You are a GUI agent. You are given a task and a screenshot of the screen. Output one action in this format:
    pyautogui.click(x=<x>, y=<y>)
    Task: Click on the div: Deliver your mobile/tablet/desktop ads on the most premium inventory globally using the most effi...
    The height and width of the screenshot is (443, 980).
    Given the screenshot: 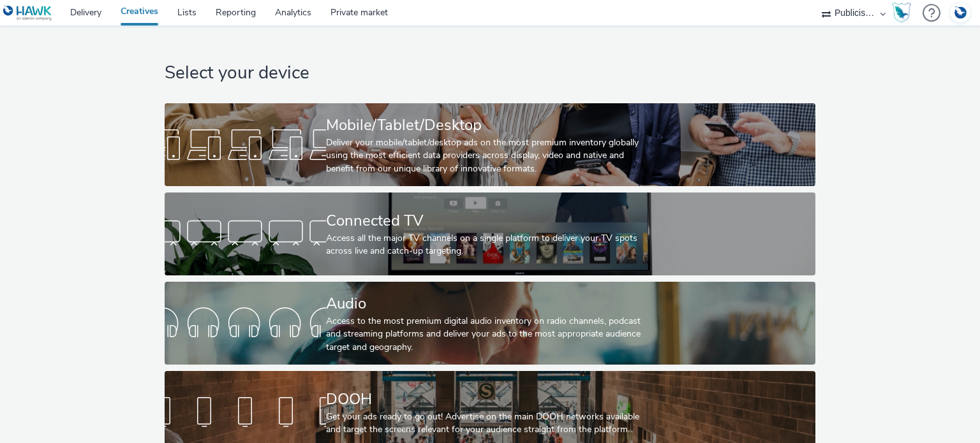 What is the action you would take?
    pyautogui.click(x=487, y=155)
    